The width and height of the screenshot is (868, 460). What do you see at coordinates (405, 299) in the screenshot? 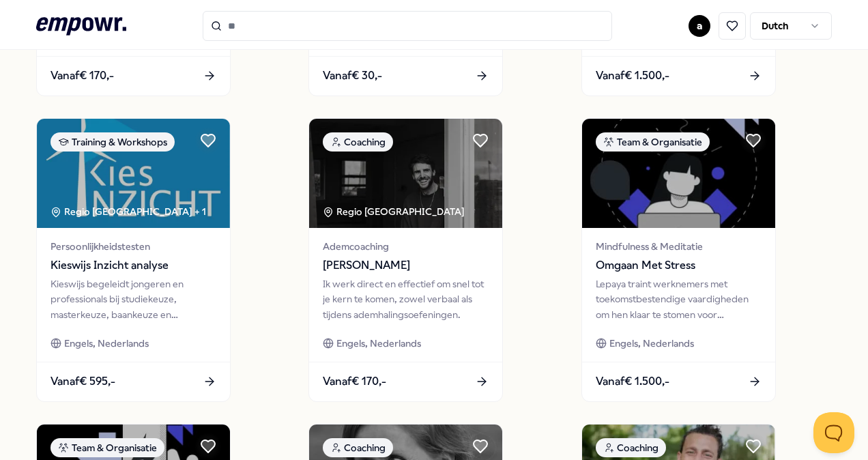
I see `div: Ik werk direct en effectief om snel tot je kern te komen, zowel verbaal als tijdens ademhalingsoe...` at bounding box center [405, 299].